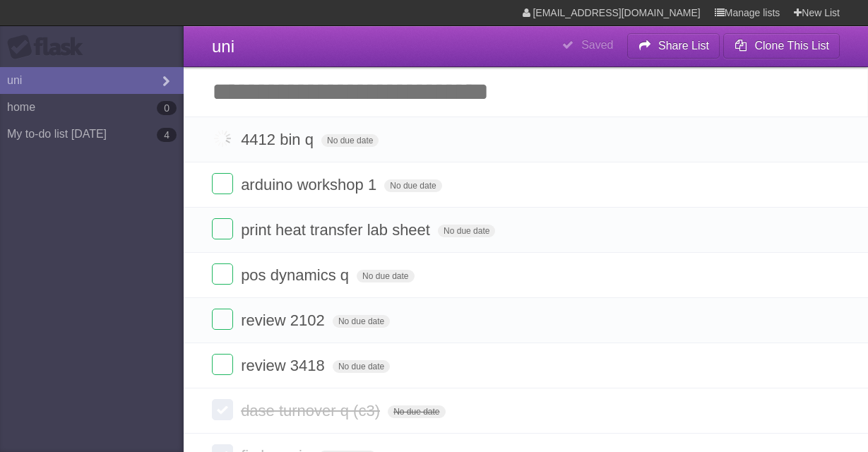 This screenshot has width=868, height=452. Describe the element at coordinates (310, 184) in the screenshot. I see `span: arduino workshop 1` at that location.